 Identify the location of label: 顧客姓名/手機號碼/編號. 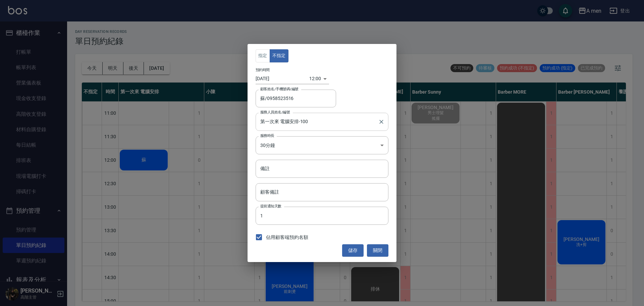
(280, 89).